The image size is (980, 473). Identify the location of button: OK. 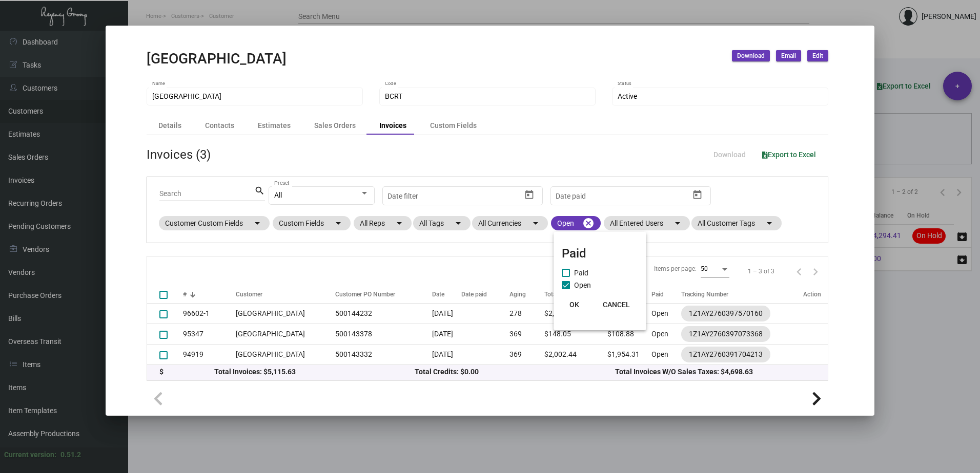
(574, 305).